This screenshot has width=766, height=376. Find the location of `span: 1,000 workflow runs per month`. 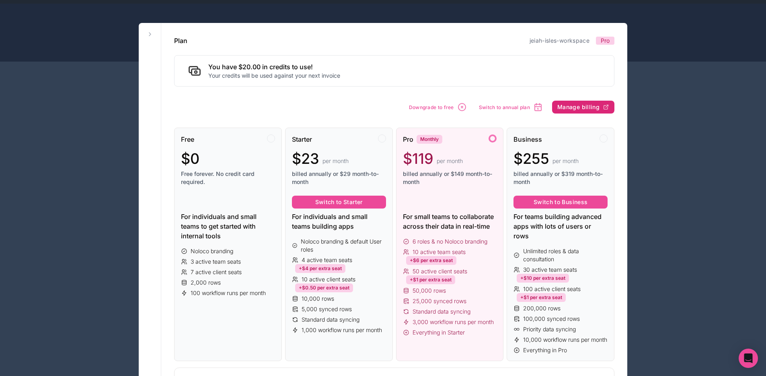

span: 1,000 workflow runs per month is located at coordinates (342, 330).